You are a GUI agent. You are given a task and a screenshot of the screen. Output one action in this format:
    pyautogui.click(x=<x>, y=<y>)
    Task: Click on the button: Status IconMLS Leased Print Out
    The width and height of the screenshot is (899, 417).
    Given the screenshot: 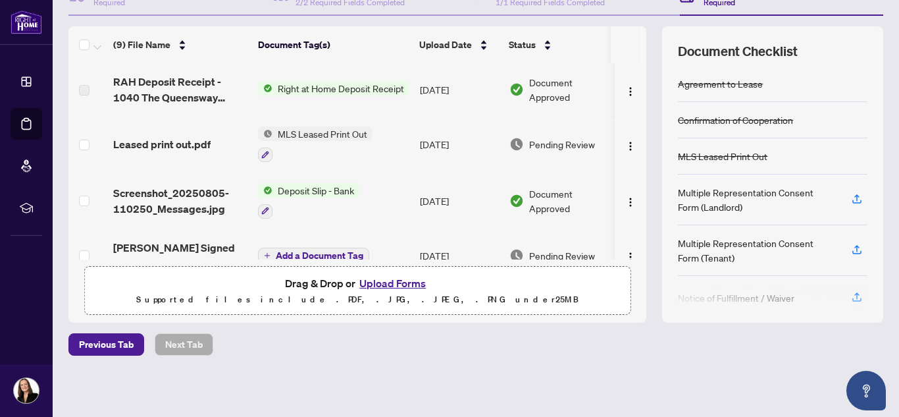 What is the action you would take?
    pyautogui.click(x=315, y=144)
    